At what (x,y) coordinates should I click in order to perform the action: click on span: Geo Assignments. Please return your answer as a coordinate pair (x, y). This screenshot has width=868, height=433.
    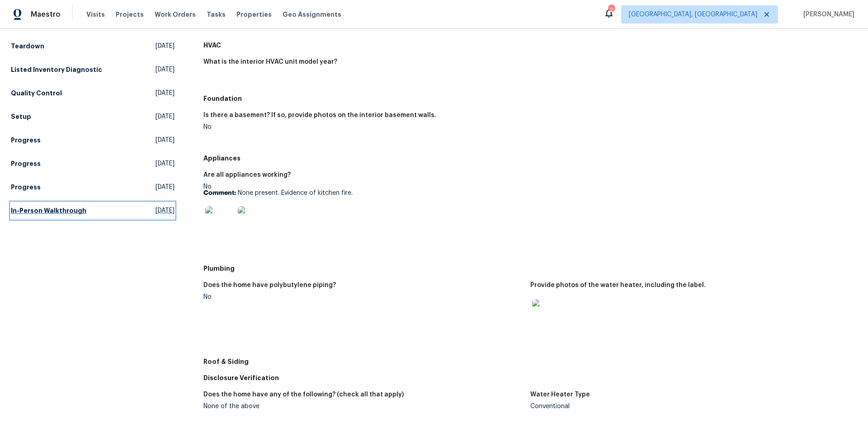
    Looking at the image, I should click on (312, 14).